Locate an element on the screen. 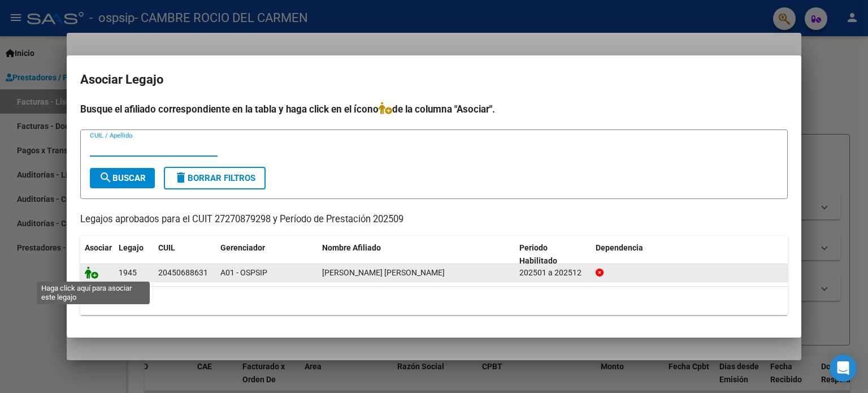 The height and width of the screenshot is (393, 868). div: 20450688631 is located at coordinates (183, 272).